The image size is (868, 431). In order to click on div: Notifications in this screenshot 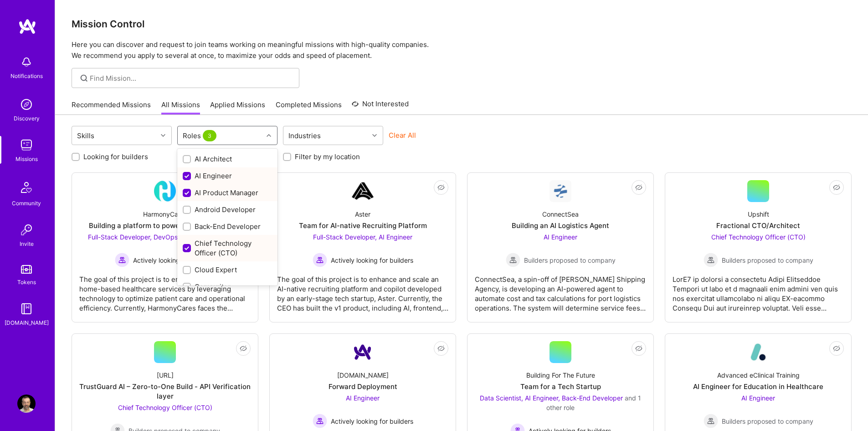, I will do `click(27, 76)`.